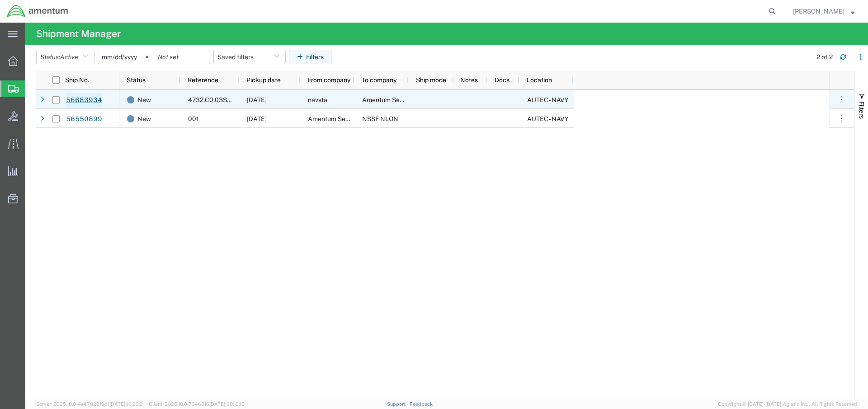  Describe the element at coordinates (825, 57) in the screenshot. I see `div: 2 of 2` at that location.